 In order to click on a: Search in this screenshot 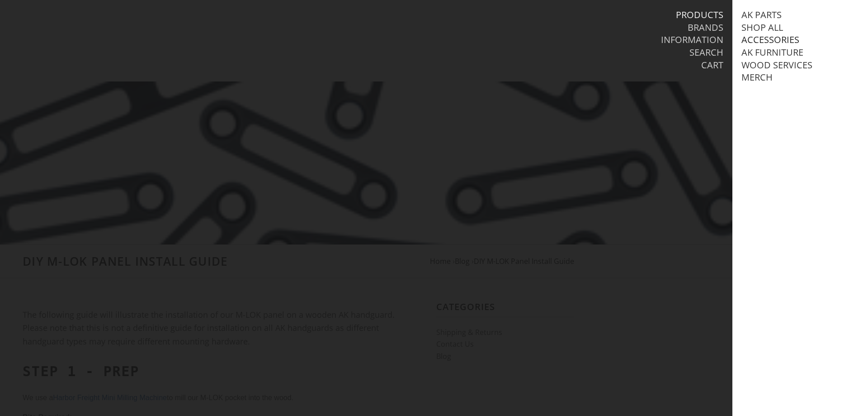, I will do `click(706, 53)`.